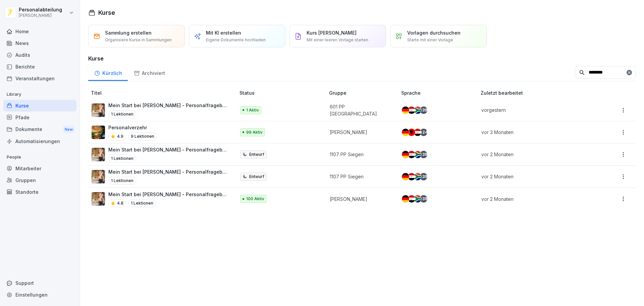  Describe the element at coordinates (40, 180) in the screenshot. I see `div: Gruppen` at that location.